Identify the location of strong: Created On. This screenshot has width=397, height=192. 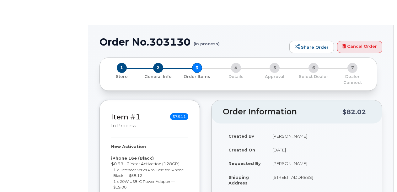
(242, 150).